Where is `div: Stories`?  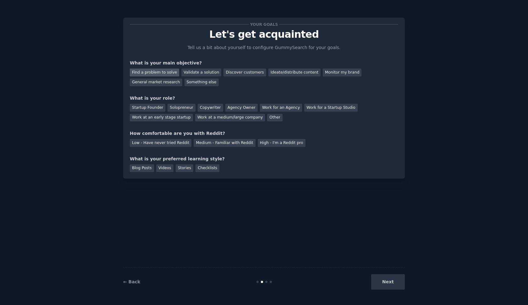 div: Stories is located at coordinates (184, 168).